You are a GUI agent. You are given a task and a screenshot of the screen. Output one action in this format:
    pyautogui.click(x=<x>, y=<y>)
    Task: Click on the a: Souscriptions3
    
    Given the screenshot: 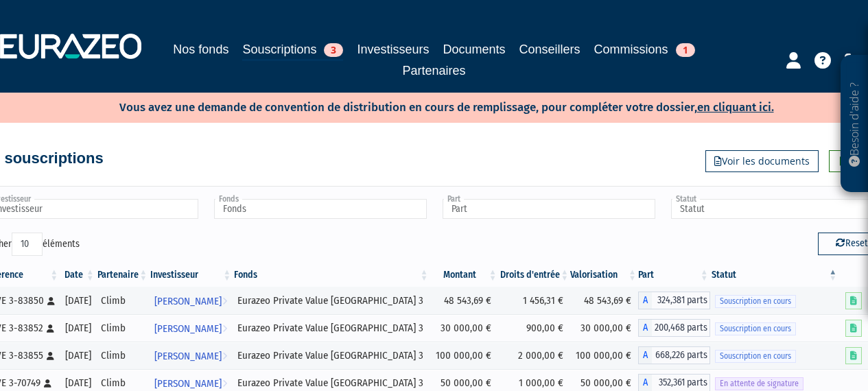 What is the action you would take?
    pyautogui.click(x=293, y=50)
    